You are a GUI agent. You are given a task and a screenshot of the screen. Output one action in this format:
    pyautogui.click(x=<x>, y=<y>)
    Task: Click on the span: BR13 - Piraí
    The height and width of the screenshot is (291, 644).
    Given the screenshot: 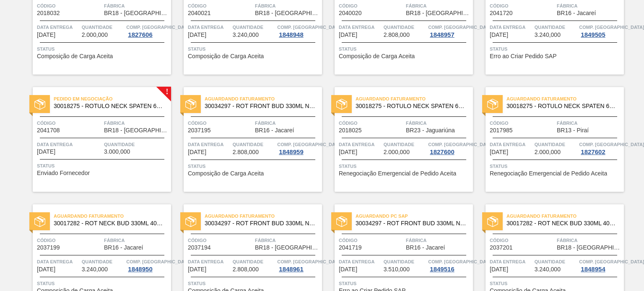 What is the action you would take?
    pyautogui.click(x=573, y=130)
    